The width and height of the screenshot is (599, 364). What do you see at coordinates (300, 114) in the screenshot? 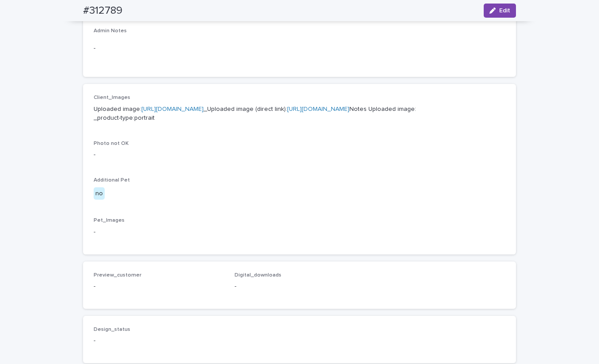
I see `p: Uploaded image: _Uploaded image (direct link): Notes Uploaded image: _product-type:portrait` at bounding box center [300, 114].